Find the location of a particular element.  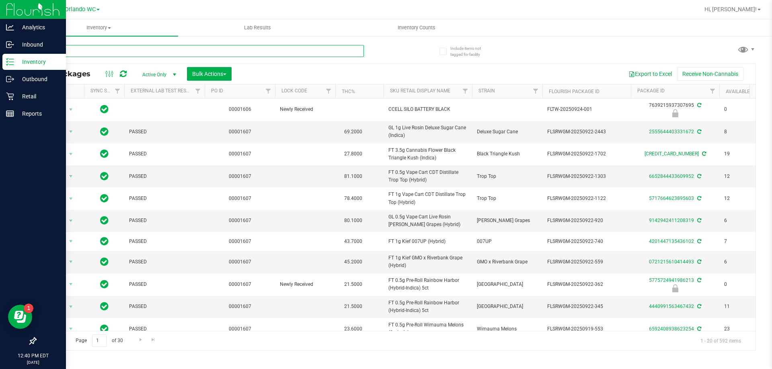

inline-svg: Inbound is located at coordinates (10, 45).